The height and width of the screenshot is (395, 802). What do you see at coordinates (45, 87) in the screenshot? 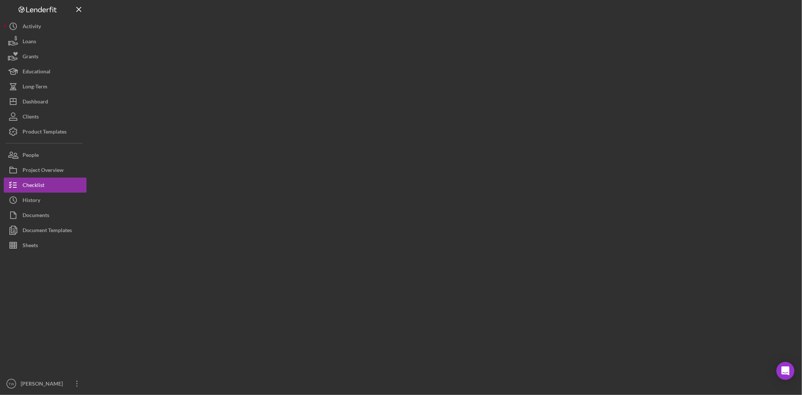
I see `a: Long-Term` at bounding box center [45, 87].